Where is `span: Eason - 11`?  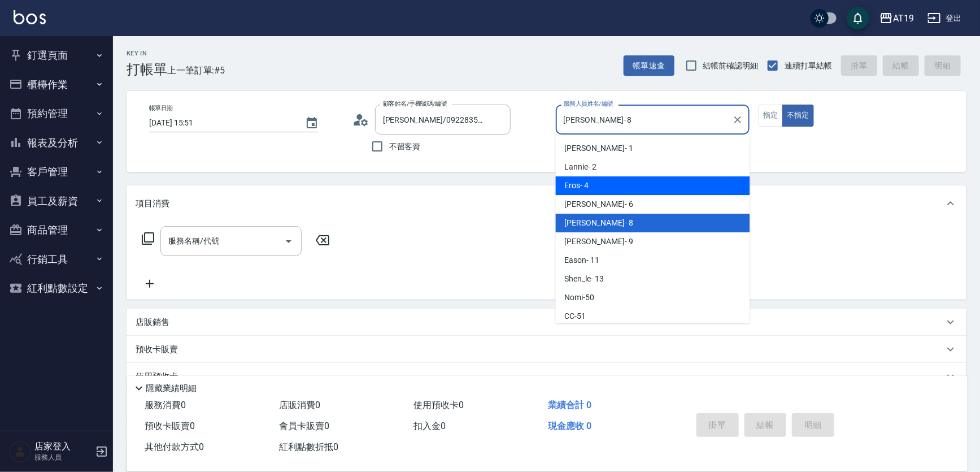 span: Eason - 11 is located at coordinates (582, 260).